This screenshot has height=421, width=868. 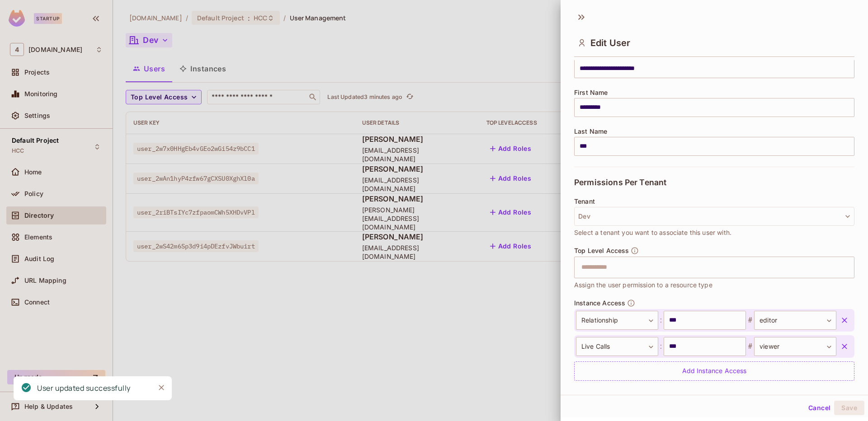 I want to click on div: Live Calls, so click(x=617, y=347).